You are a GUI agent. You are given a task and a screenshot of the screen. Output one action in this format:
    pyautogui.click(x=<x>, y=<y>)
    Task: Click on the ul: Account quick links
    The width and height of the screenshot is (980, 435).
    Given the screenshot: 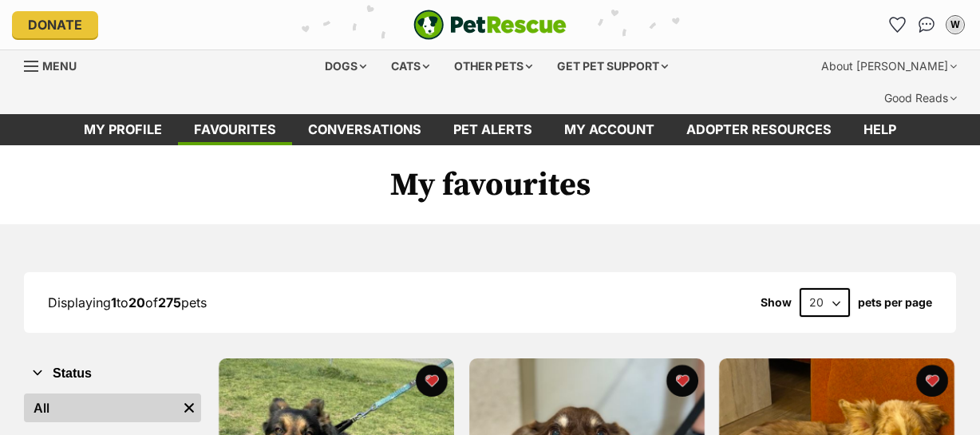 What is the action you would take?
    pyautogui.click(x=926, y=25)
    